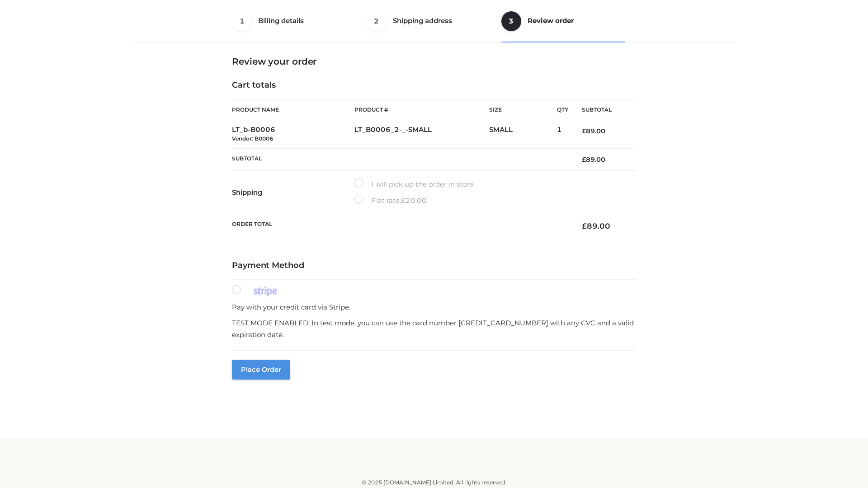  I want to click on p: Pay with your credit card via Stripe., so click(434, 307).